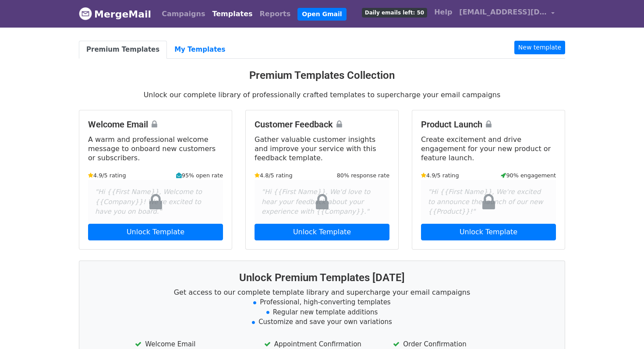 The width and height of the screenshot is (644, 349). What do you see at coordinates (488, 124) in the screenshot?
I see `h4: Product Launch` at bounding box center [488, 124].